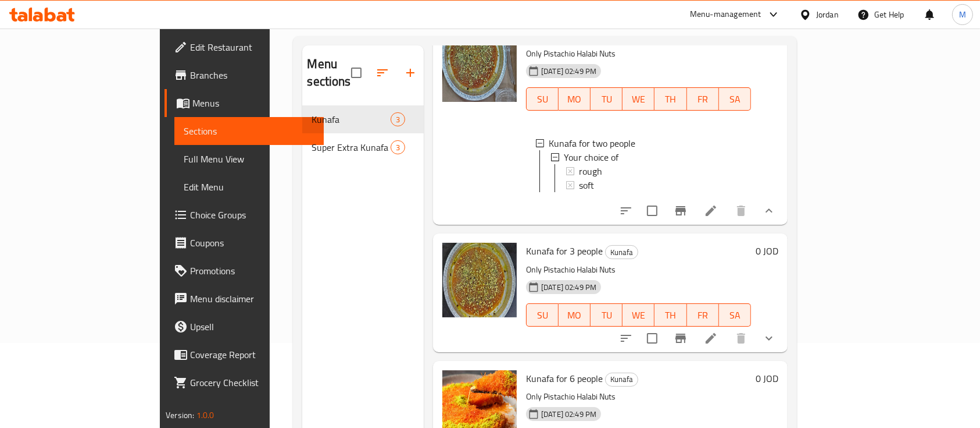 Image resolution: width=980 pixels, height=428 pixels. I want to click on span: Promotions, so click(252, 271).